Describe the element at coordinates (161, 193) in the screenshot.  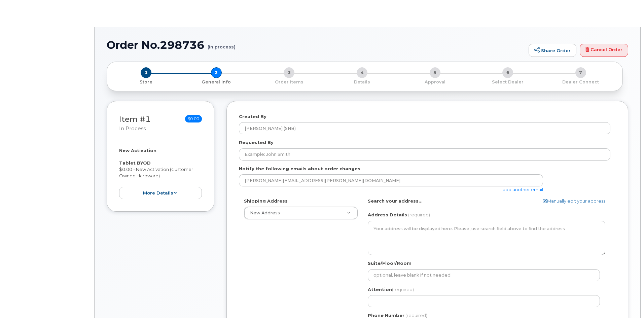
I see `button: more details` at that location.